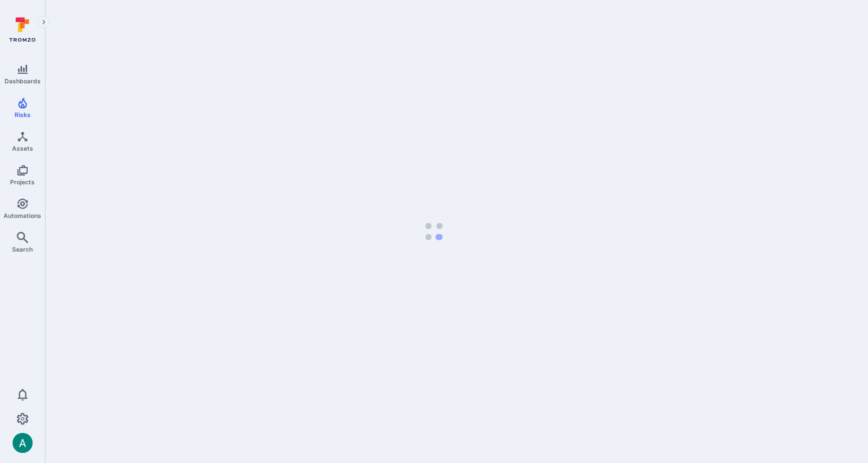 This screenshot has width=868, height=463. What do you see at coordinates (44, 22) in the screenshot?
I see `button: Expand navigation menu` at bounding box center [44, 22].